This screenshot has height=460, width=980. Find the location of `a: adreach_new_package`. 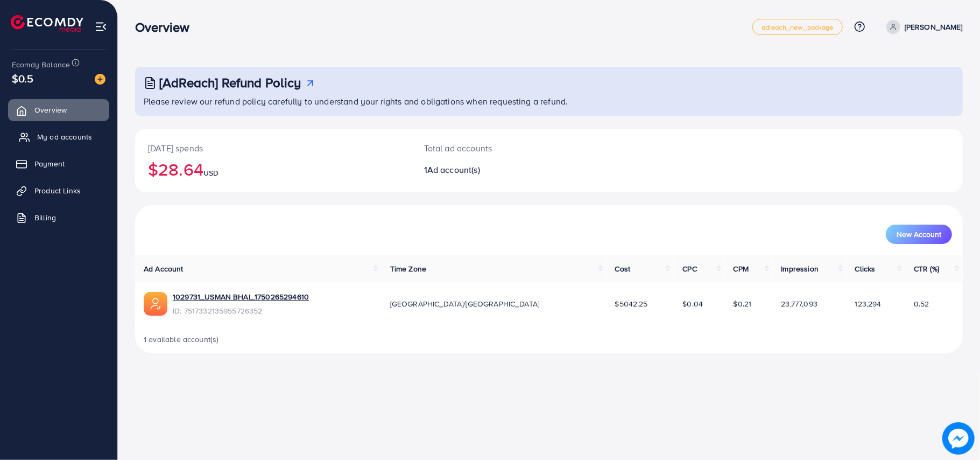

a: adreach_new_package is located at coordinates (798, 27).